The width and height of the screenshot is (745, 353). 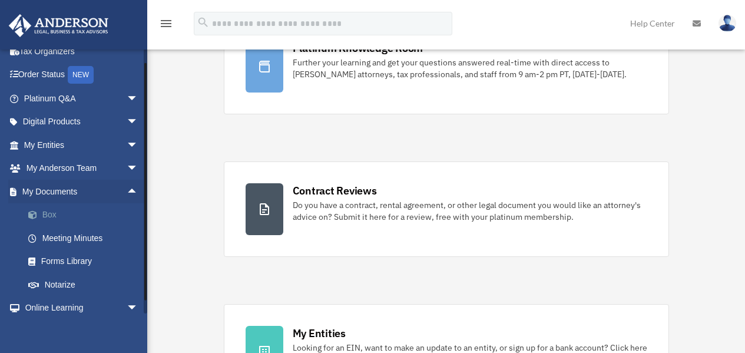 What do you see at coordinates (166, 24) in the screenshot?
I see `i: menu` at bounding box center [166, 24].